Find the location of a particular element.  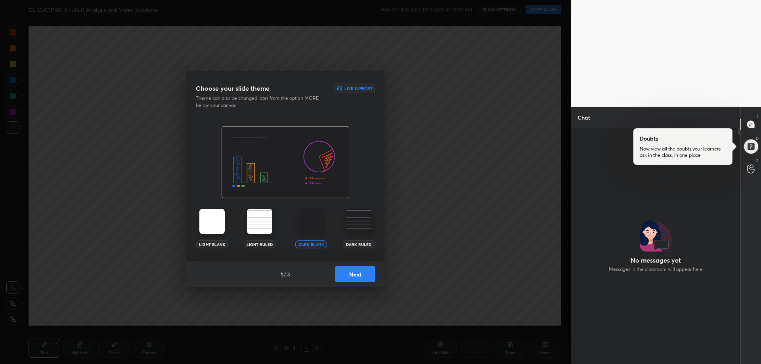

h6: Live Support is located at coordinates (358, 88).